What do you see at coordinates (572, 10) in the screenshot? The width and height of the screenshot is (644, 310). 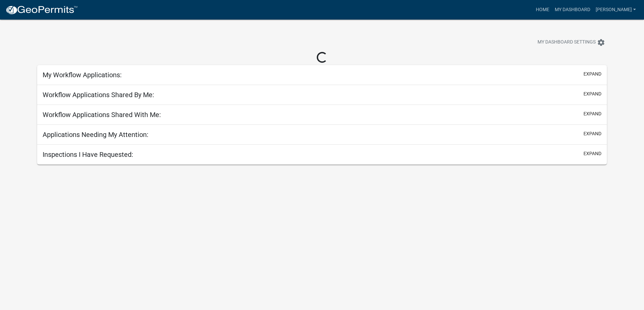 I see `a: My Dashboard` at bounding box center [572, 10].